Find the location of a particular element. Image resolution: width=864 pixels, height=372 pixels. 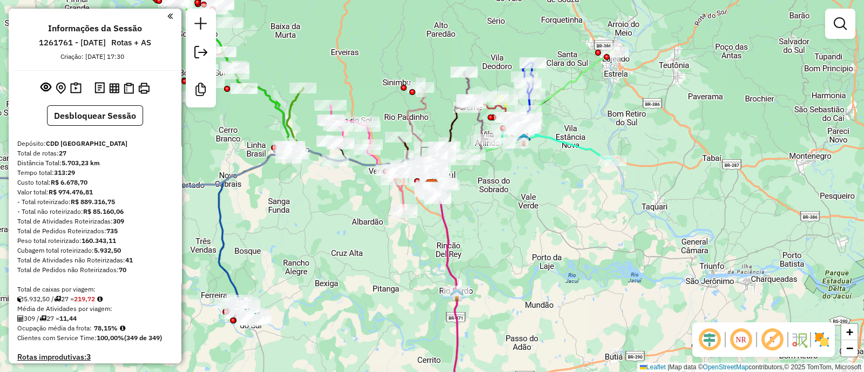

strong: 160.343,11 is located at coordinates (99, 240).